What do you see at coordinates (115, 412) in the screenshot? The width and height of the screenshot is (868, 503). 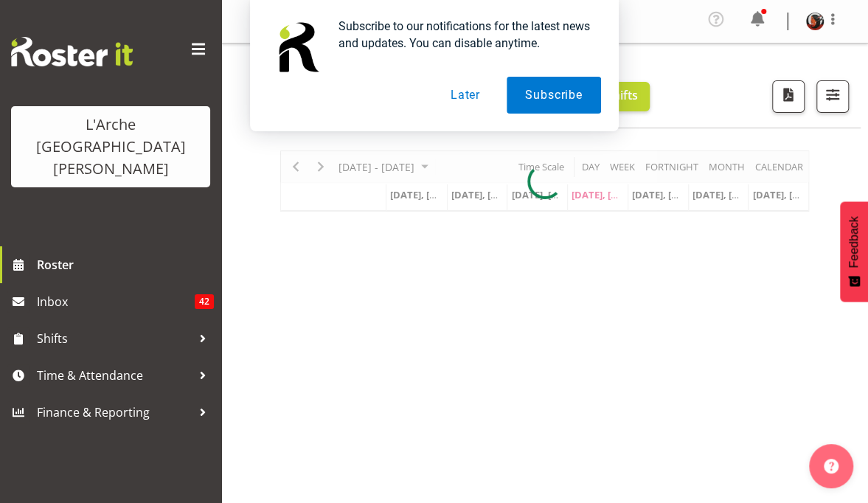 I see `span: Finance & Reporting` at bounding box center [115, 412].